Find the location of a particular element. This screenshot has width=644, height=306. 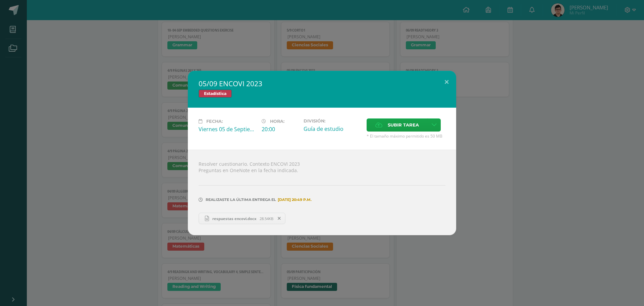

span: 28.54KB is located at coordinates (266, 218).